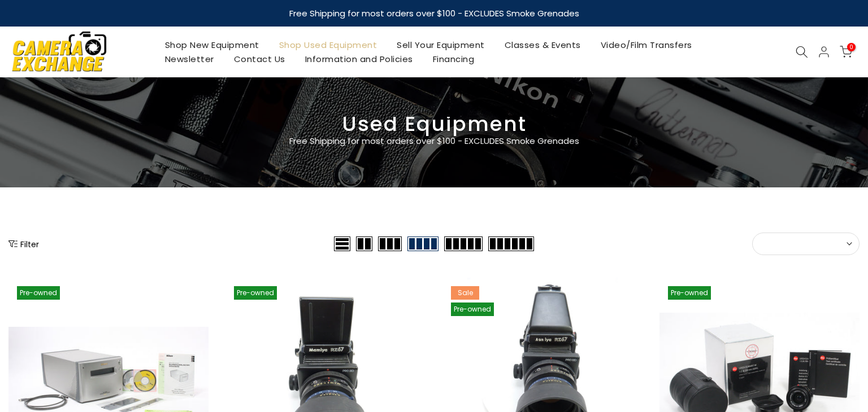 This screenshot has width=868, height=412. Describe the element at coordinates (434, 141) in the screenshot. I see `p: Free Shipping for most orders over $100 - EXCLUDES Smoke Grenades` at that location.